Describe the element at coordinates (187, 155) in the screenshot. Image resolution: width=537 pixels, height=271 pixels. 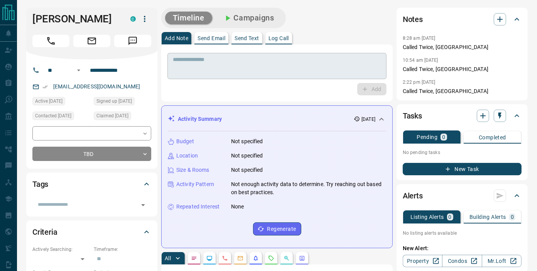
I see `p: Location` at that location.